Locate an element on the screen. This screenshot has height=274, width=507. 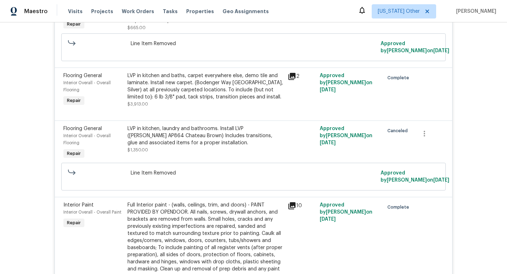
span: Properties is located at coordinates (200, 11).